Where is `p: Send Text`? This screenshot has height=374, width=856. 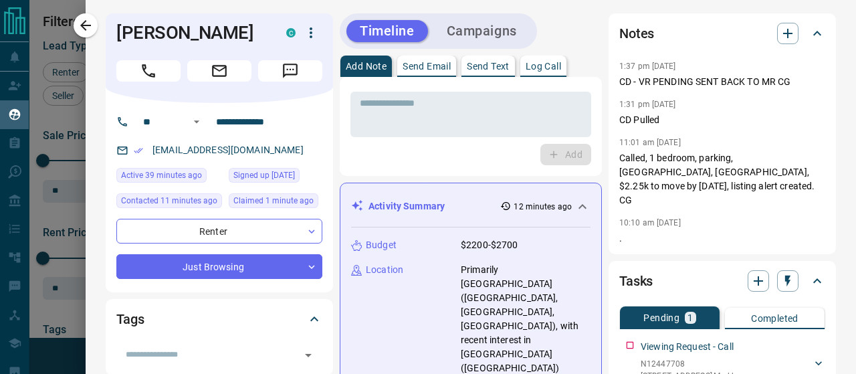 p: Send Text is located at coordinates (488, 66).